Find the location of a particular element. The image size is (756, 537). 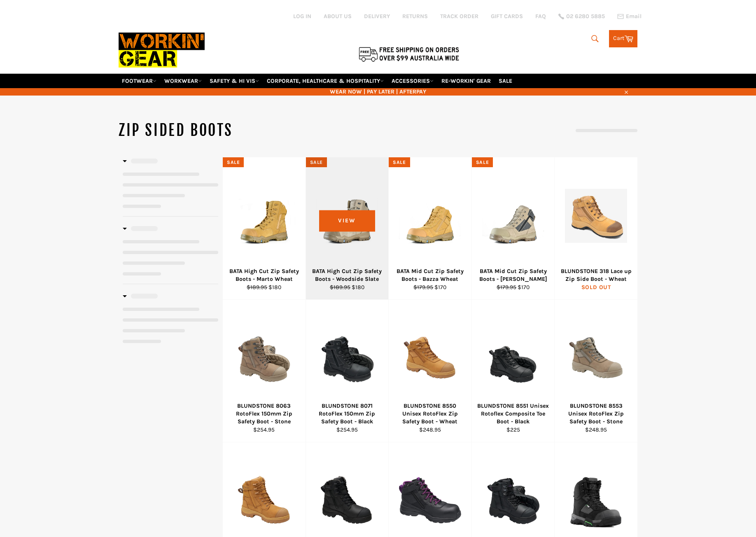

img: BATA High Cut Zip Safety Boots - Marto Wheat - Workin' Gear is located at coordinates (264, 216).